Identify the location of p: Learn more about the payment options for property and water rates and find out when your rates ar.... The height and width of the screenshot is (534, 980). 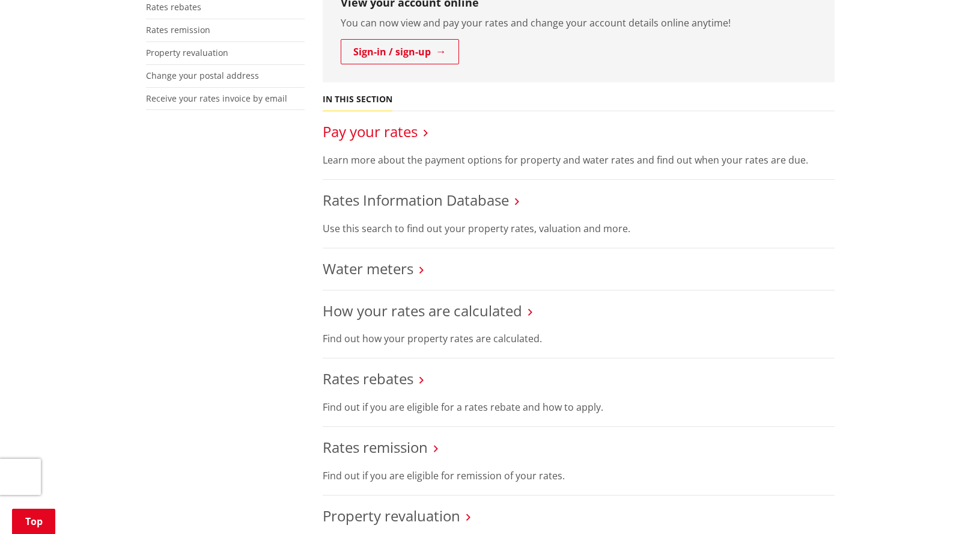
(579, 160).